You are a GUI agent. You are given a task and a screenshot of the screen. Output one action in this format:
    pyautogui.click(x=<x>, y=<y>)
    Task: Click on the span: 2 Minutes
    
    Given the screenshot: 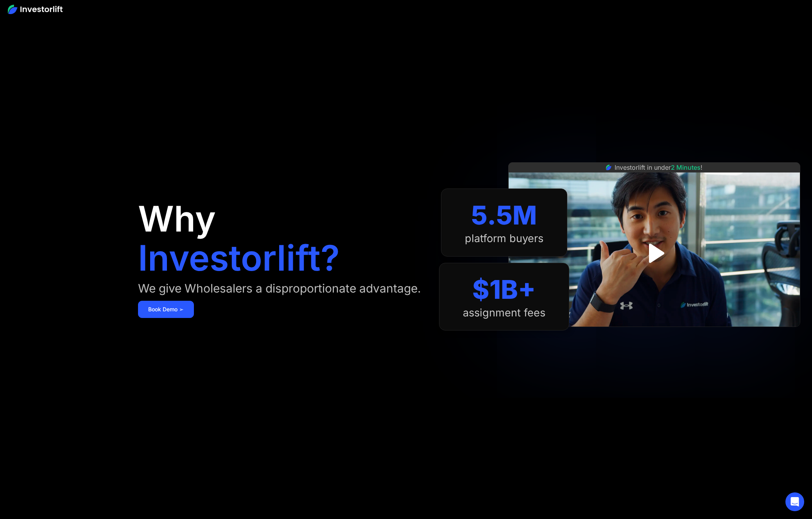 What is the action you would take?
    pyautogui.click(x=686, y=167)
    